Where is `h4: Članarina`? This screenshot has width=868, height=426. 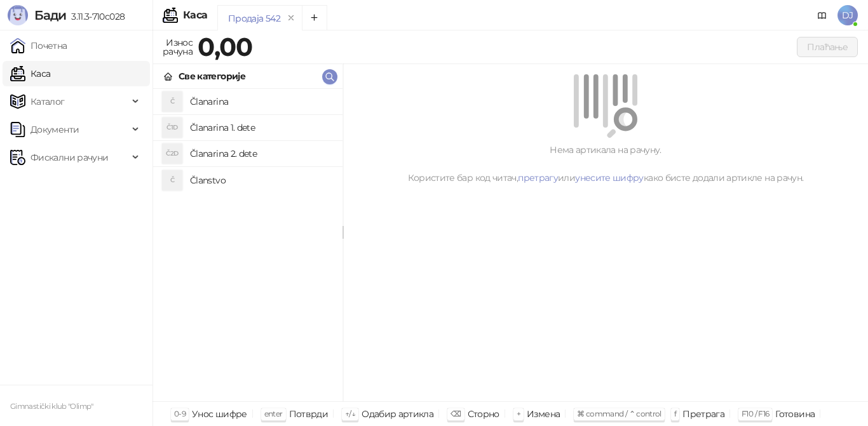 h4: Članarina is located at coordinates (261, 102).